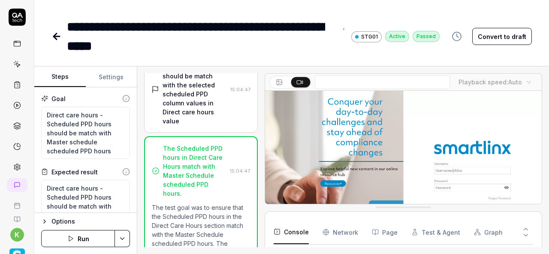 The width and height of the screenshot is (549, 254). I want to click on a: Book a call with us, so click(17, 202).